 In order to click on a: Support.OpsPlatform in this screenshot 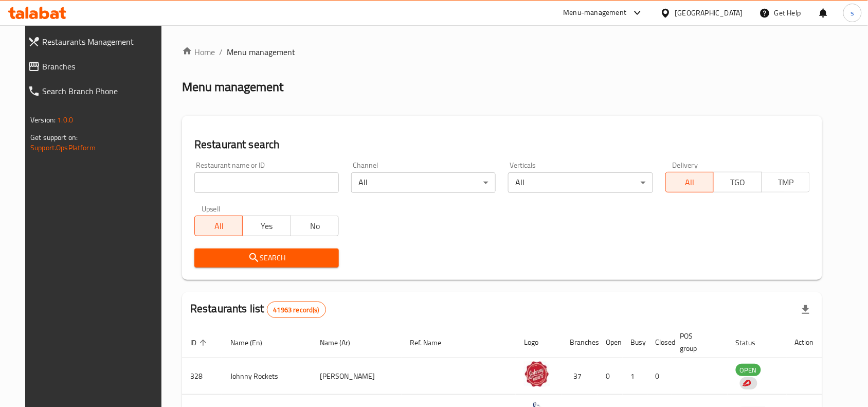, I will do `click(63, 147)`.